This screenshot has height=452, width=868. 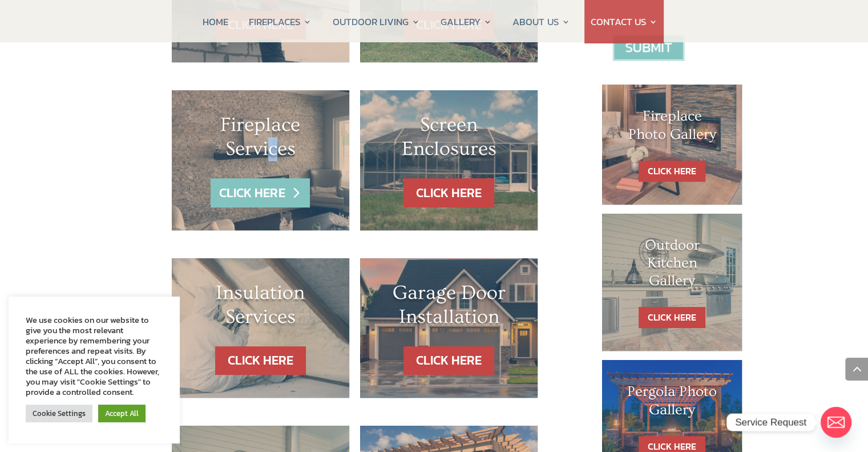 What do you see at coordinates (261, 308) in the screenshot?
I see `h1: Insulation Services` at bounding box center [261, 308].